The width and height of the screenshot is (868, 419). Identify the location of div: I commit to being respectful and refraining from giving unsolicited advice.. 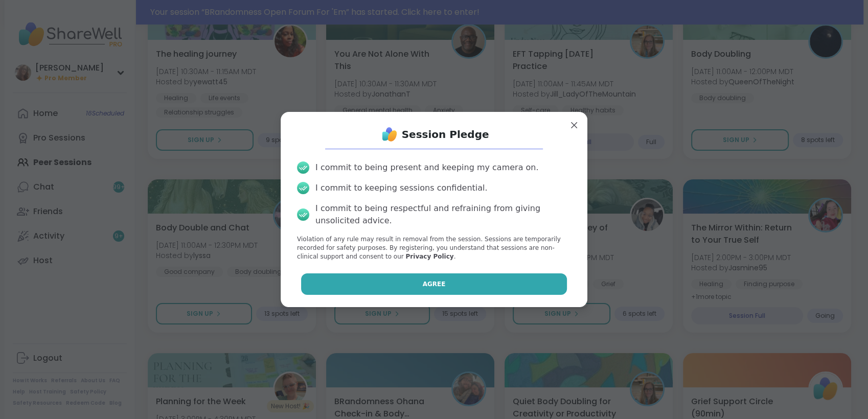
(443, 214).